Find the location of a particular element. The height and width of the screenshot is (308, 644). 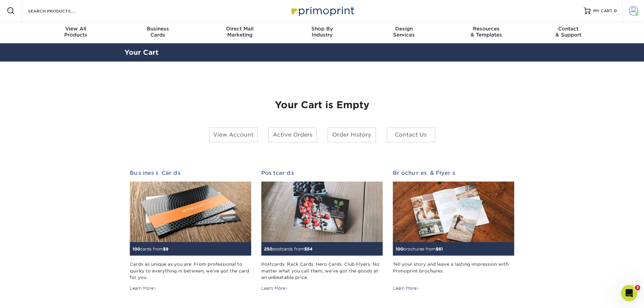

span: Shop By is located at coordinates (322, 29).